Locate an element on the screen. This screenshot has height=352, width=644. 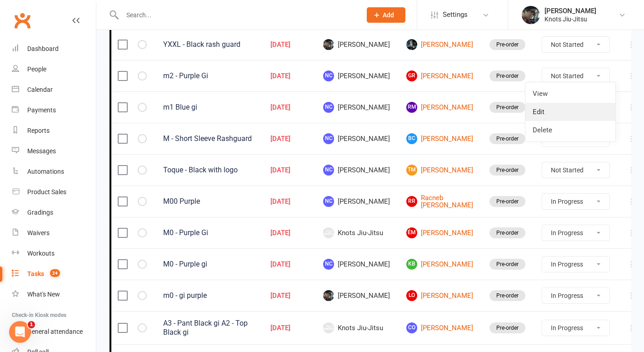
div: Waivers is located at coordinates (38, 233).